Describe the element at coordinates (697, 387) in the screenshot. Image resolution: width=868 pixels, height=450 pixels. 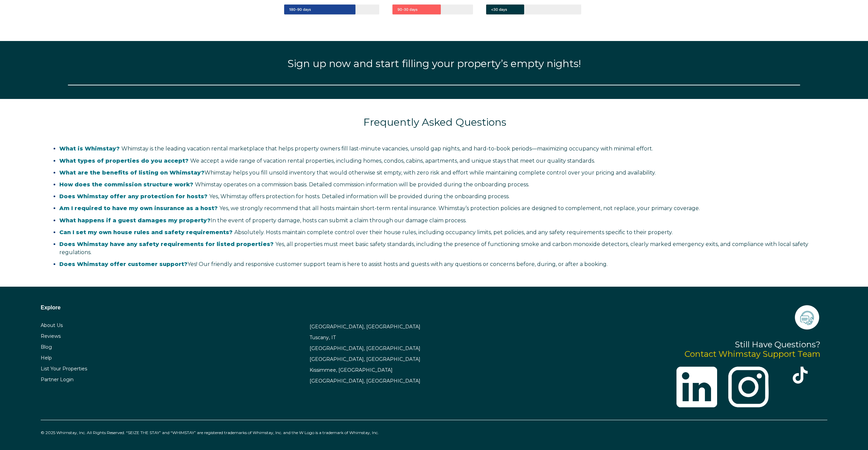
I see `img: linkedin-logo` at that location.